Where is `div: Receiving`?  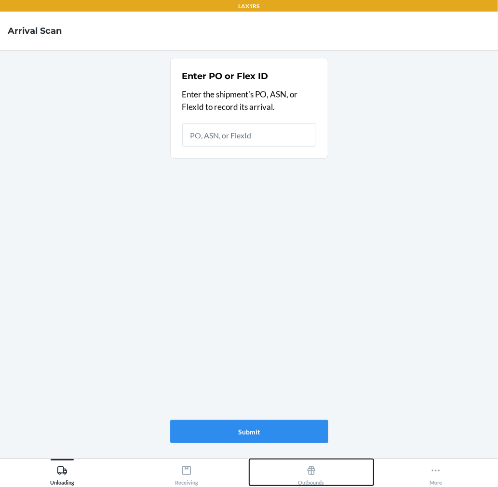 div: Receiving is located at coordinates (186, 473).